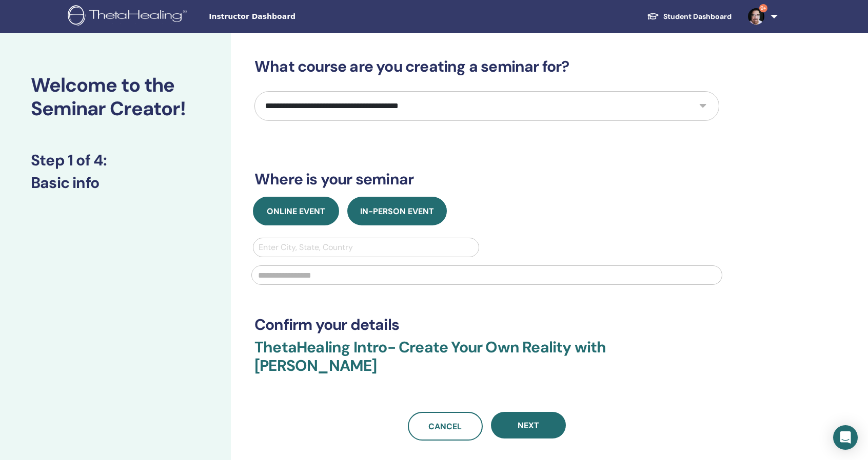  Describe the element at coordinates (756, 16) in the screenshot. I see `img: default.jpg` at that location.